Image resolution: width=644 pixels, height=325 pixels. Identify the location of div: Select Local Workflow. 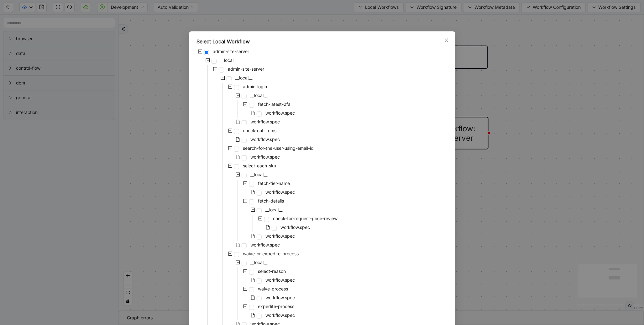
(322, 41).